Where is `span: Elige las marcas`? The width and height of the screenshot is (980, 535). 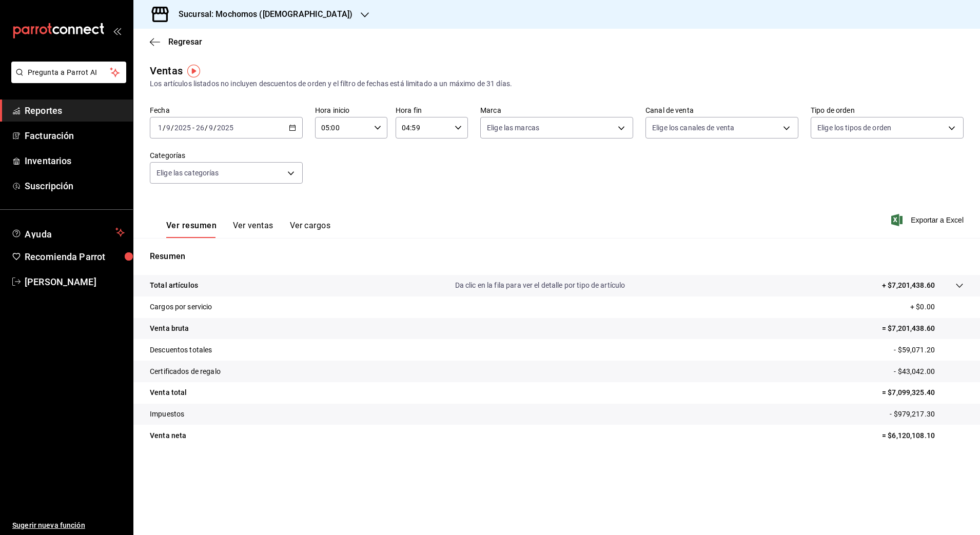 span: Elige las marcas is located at coordinates (513, 128).